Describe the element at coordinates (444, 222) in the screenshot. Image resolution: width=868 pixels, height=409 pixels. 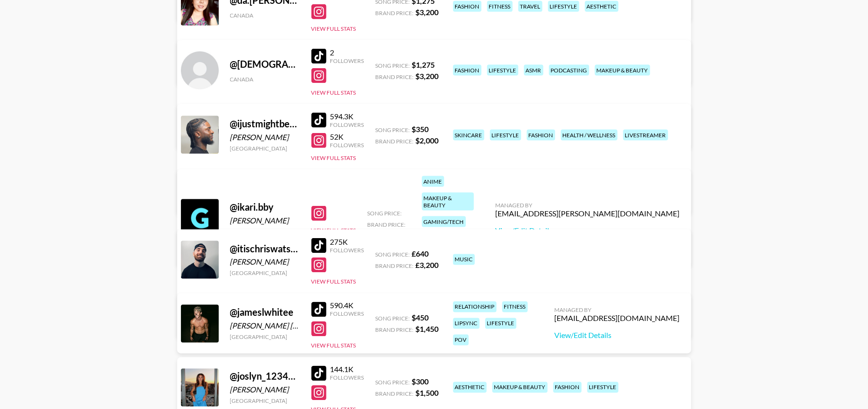
I see `div: gaming/tech` at that location.